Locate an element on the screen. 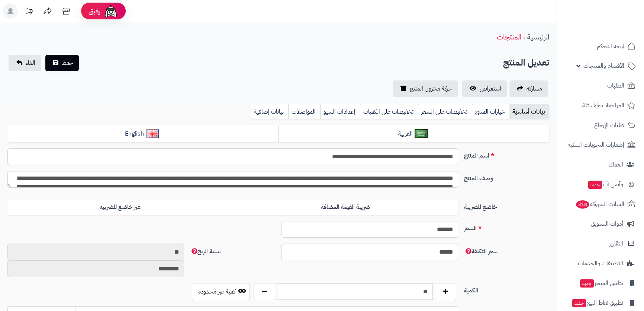 The height and width of the screenshot is (311, 644). a: مشاركه is located at coordinates (528, 88).